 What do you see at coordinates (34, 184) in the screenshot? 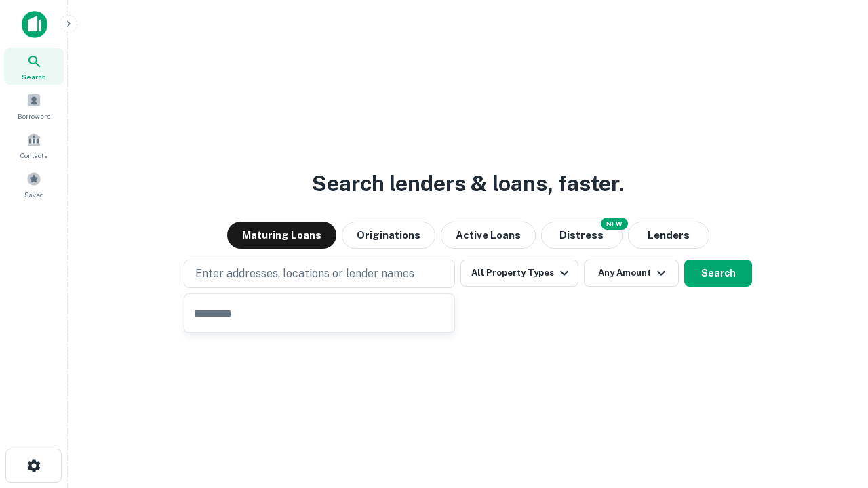
I see `a: Saved` at bounding box center [34, 184].